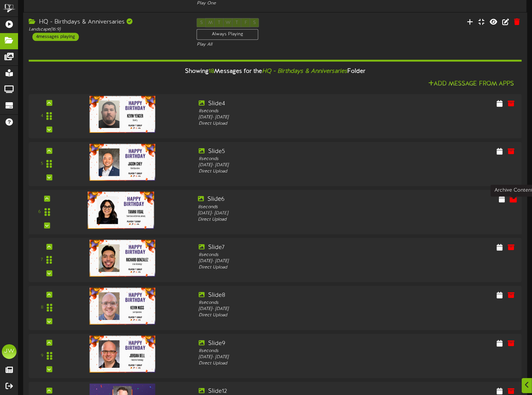 This screenshot has width=532, height=395. Describe the element at coordinates (9, 351) in the screenshot. I see `div: JW` at that location.